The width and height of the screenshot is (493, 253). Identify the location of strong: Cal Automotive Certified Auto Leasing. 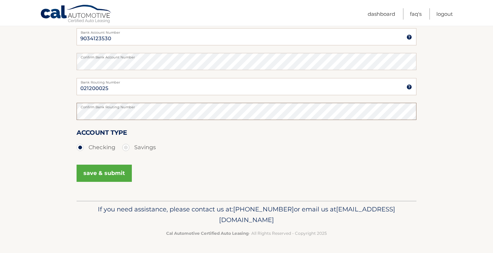
(207, 233).